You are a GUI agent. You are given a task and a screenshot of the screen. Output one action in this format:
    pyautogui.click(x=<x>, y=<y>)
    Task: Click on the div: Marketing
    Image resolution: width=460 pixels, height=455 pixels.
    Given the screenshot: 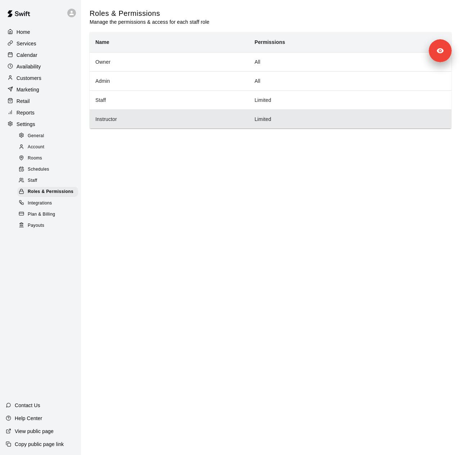 What is the action you would take?
    pyautogui.click(x=40, y=90)
    